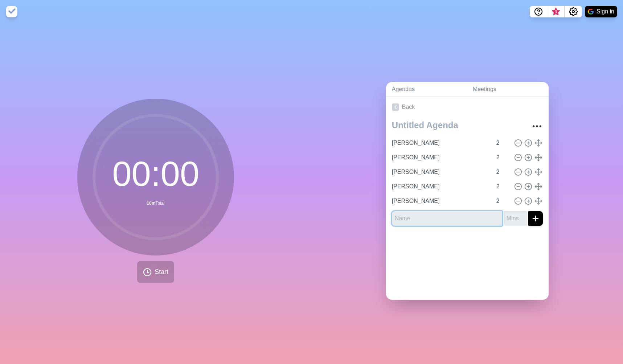 The height and width of the screenshot is (364, 623). What do you see at coordinates (591, 12) in the screenshot?
I see `img: google logo` at bounding box center [591, 12].